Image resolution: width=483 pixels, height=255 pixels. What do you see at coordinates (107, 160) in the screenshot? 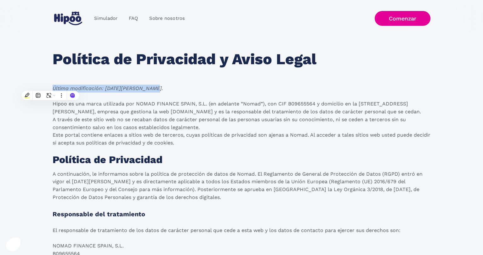
I see `h1: Política de Privacidad` at bounding box center [107, 160].